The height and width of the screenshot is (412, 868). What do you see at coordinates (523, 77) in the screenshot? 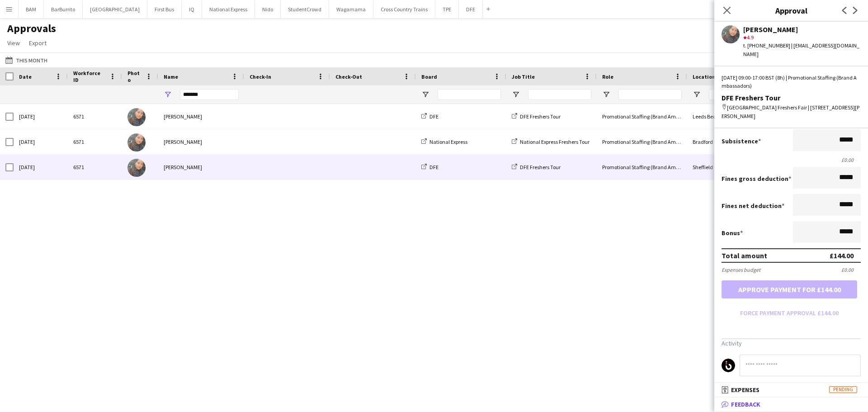
I see `span: Job Title` at bounding box center [523, 77].